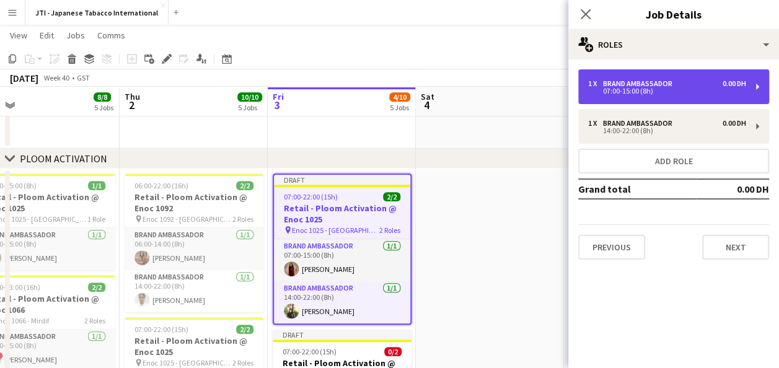 This screenshot has width=779, height=368. I want to click on span: 4/10, so click(400, 97).